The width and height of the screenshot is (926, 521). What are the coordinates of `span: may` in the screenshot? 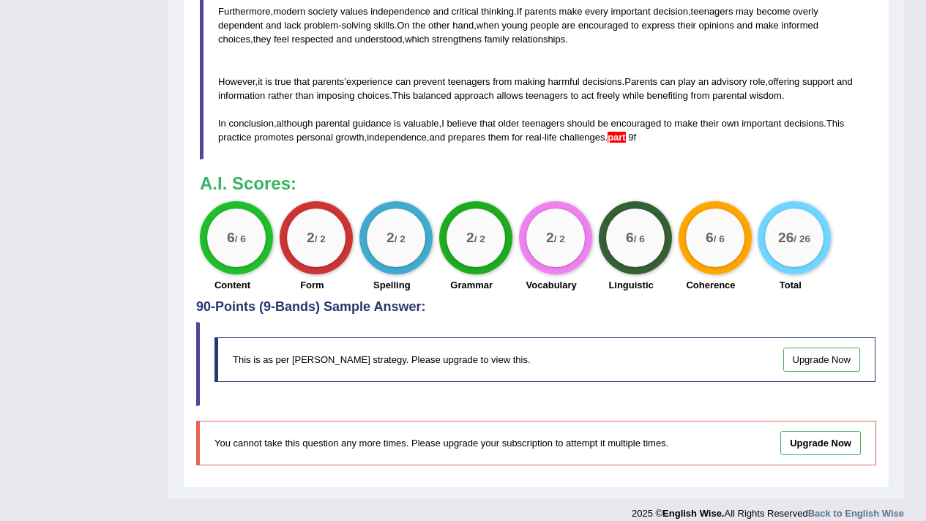 It's located at (745, 11).